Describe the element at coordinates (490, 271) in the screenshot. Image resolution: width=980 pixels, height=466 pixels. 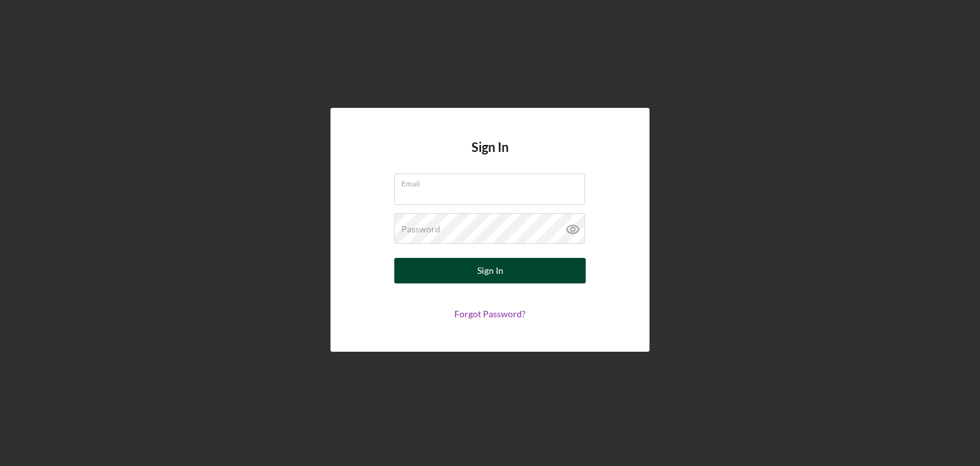
I see `button: Sign In` at that location.